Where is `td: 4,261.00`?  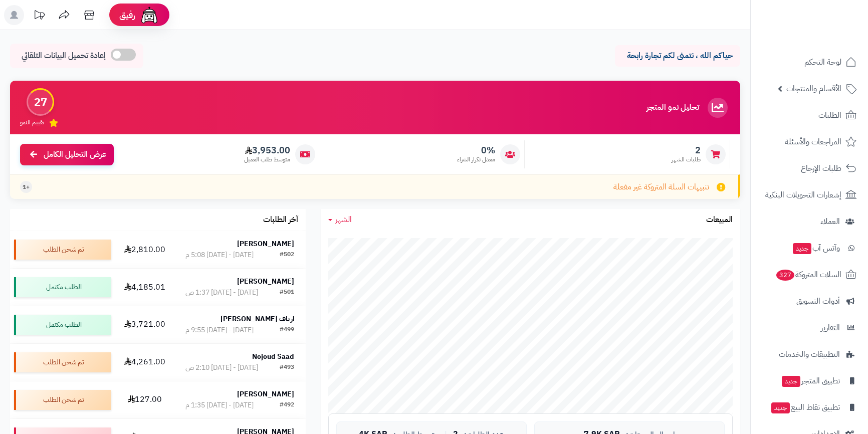
td: 4,261.00 is located at coordinates (145, 362).